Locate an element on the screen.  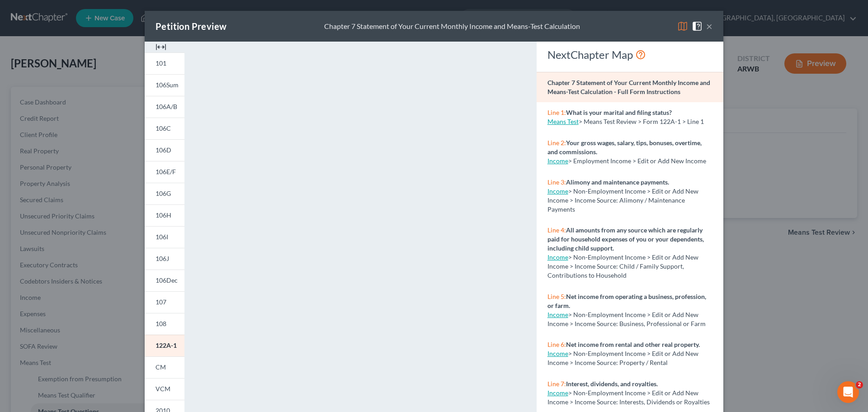
strong: Chapter 7 Statement of Your Current Monthly Income and Means-Test Calculation - Full Form Instruc... is located at coordinates (628, 87).